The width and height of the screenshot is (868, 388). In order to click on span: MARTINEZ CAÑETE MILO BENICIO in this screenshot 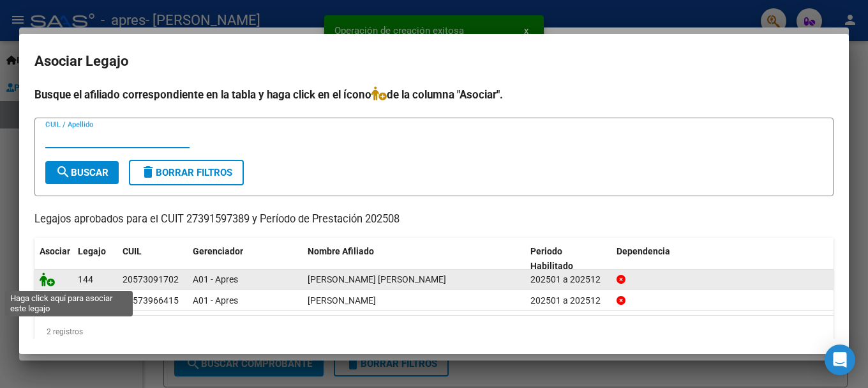, I will do `click(377, 279)`.